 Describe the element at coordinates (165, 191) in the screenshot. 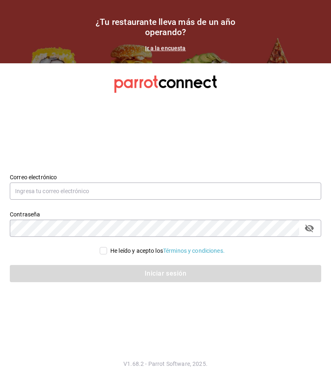

I see `input: Ingresa tu correo electrónico` at that location.